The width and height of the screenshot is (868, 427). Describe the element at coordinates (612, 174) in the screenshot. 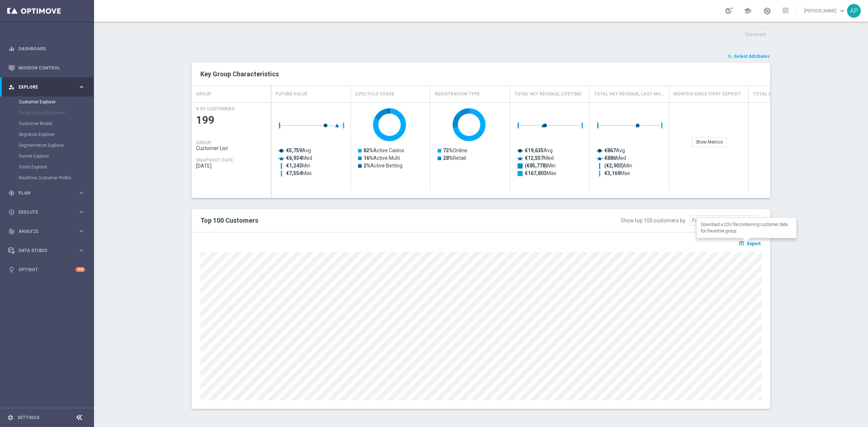

I see `tspan: €3,169` at that location.